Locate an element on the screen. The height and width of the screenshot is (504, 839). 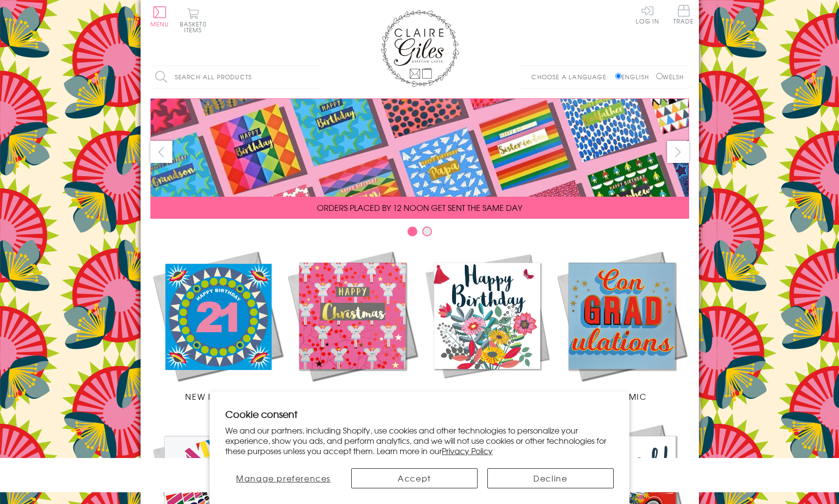
span: 0 items is located at coordinates (195, 27).